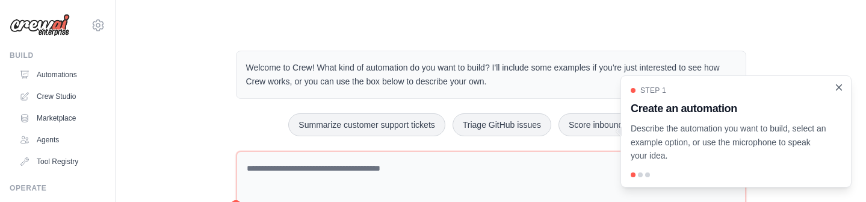 The width and height of the screenshot is (866, 202). What do you see at coordinates (60, 96) in the screenshot?
I see `a: Crew Studio` at bounding box center [60, 96].